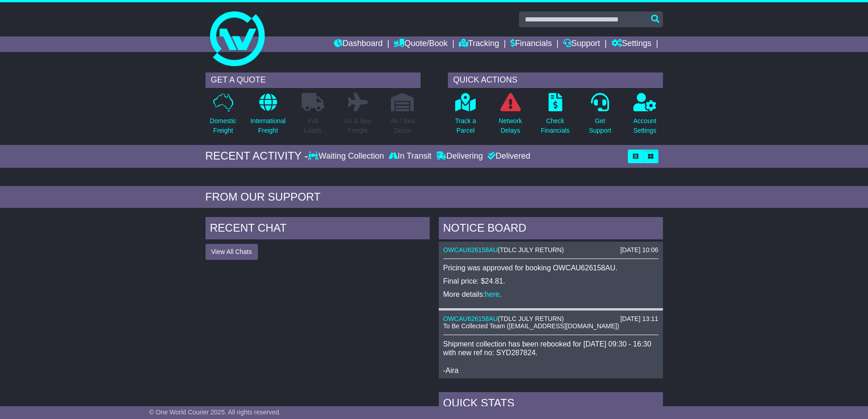 This screenshot has height=419, width=868. I want to click on p: Air & Sea Freight, so click(358, 126).